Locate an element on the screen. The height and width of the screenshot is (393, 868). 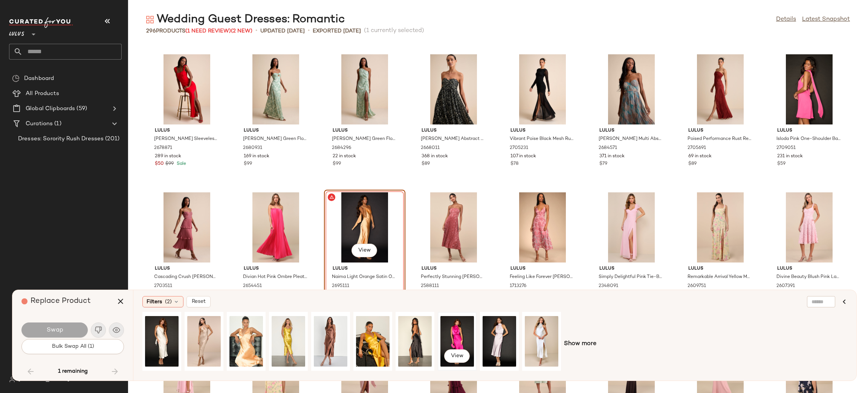
span: 371 in stock is located at coordinates (612, 156).